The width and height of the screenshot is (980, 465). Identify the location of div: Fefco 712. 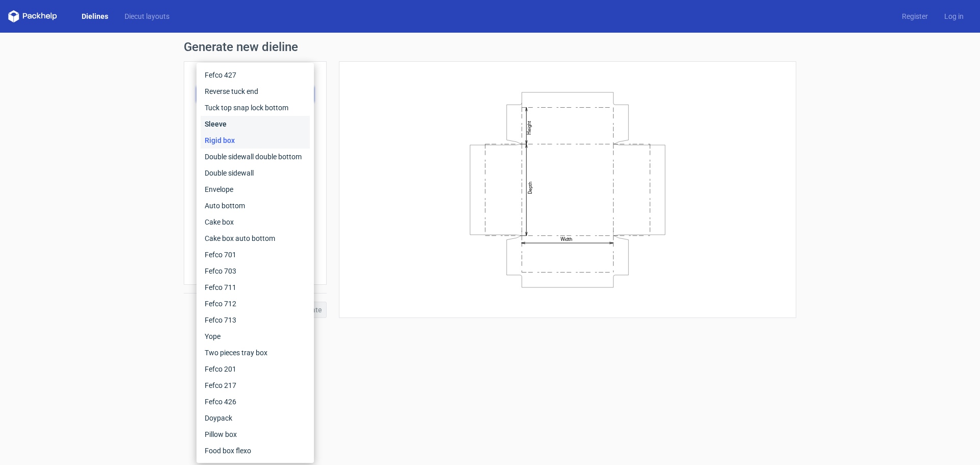
(255, 304).